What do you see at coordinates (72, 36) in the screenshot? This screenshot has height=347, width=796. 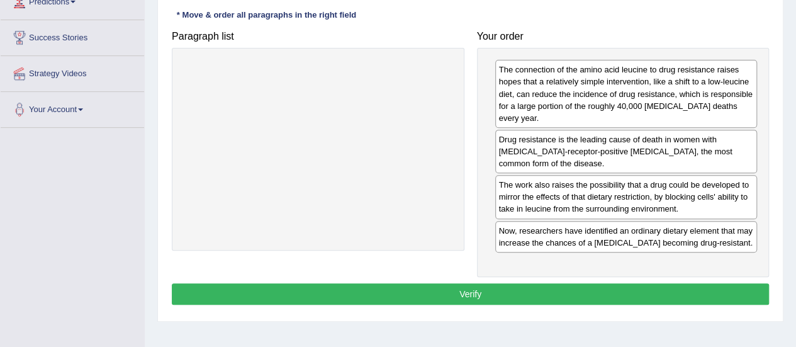 I see `a: Success Stories` at bounding box center [72, 36].